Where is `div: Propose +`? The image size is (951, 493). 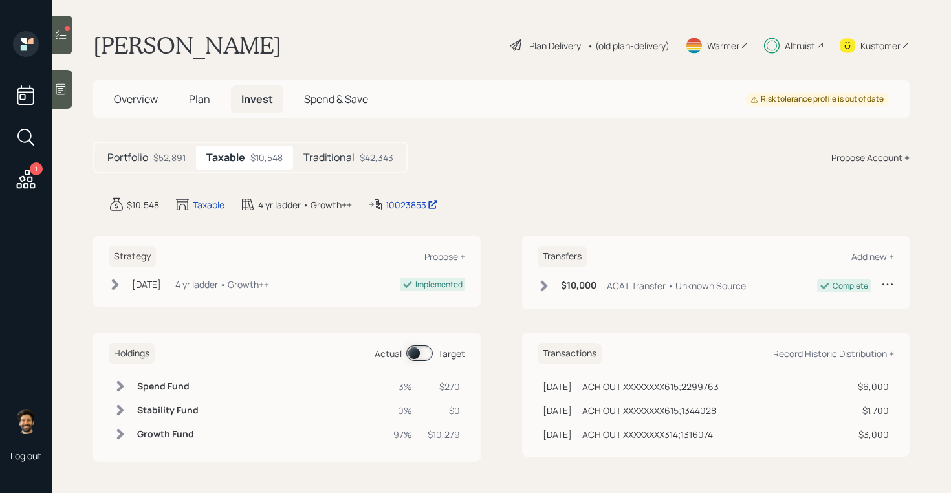
div: Propose + is located at coordinates (444, 256).